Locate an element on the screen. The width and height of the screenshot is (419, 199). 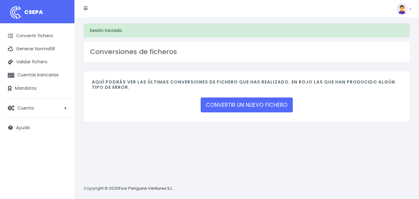
div: Sesión iniciada. is located at coordinates (246, 30).